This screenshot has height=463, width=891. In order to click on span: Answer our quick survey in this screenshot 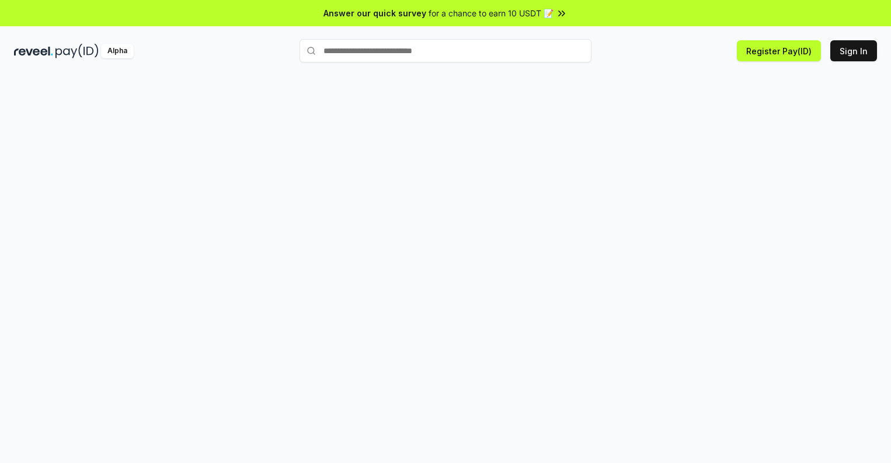, I will do `click(375, 13)`.